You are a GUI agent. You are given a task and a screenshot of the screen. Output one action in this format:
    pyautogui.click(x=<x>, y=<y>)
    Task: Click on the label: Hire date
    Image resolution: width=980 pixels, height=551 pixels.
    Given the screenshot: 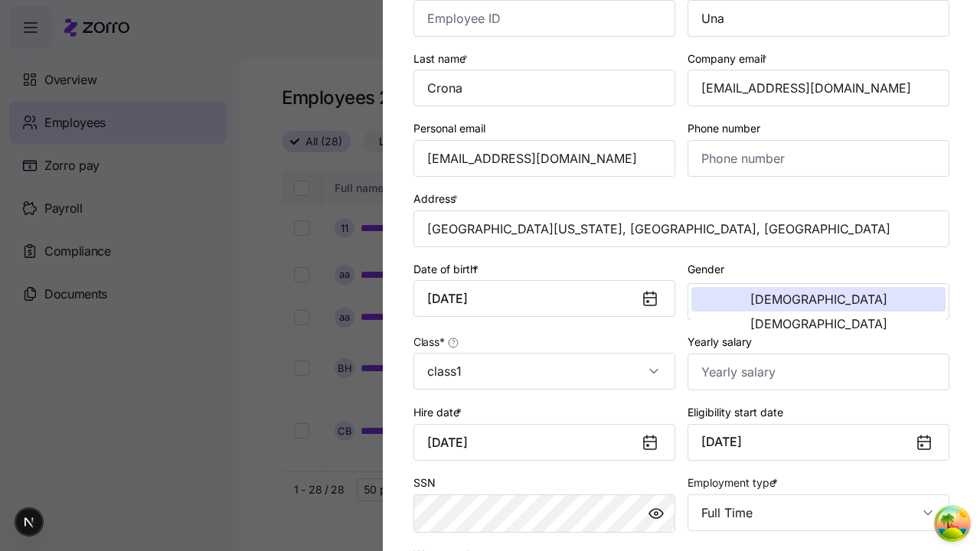 What is the action you would take?
    pyautogui.click(x=439, y=413)
    